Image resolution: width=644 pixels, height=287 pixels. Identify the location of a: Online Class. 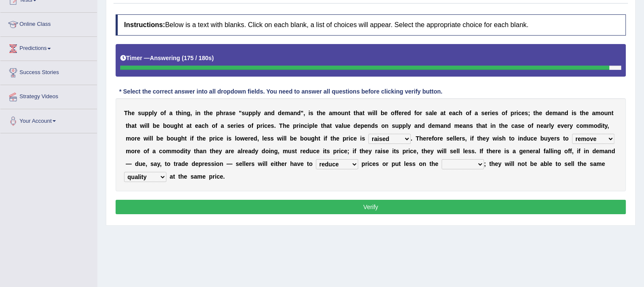
(49, 23).